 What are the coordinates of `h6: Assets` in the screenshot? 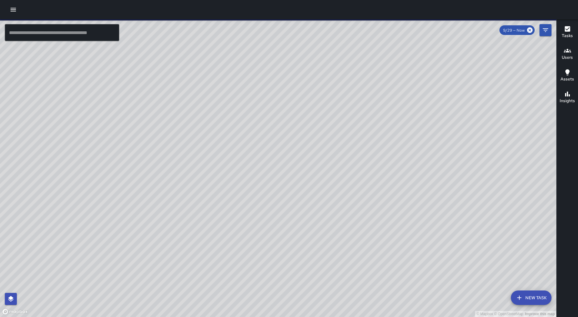 It's located at (567, 79).